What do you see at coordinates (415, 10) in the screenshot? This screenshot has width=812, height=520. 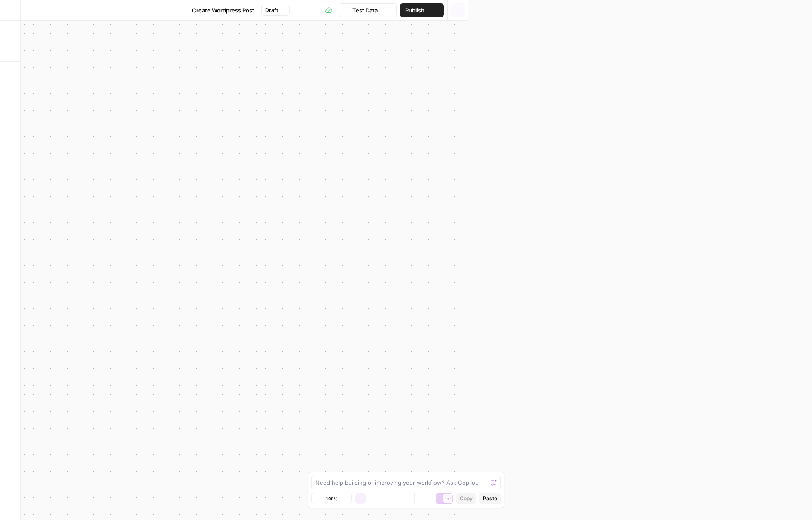 I see `span: Publish` at bounding box center [415, 10].